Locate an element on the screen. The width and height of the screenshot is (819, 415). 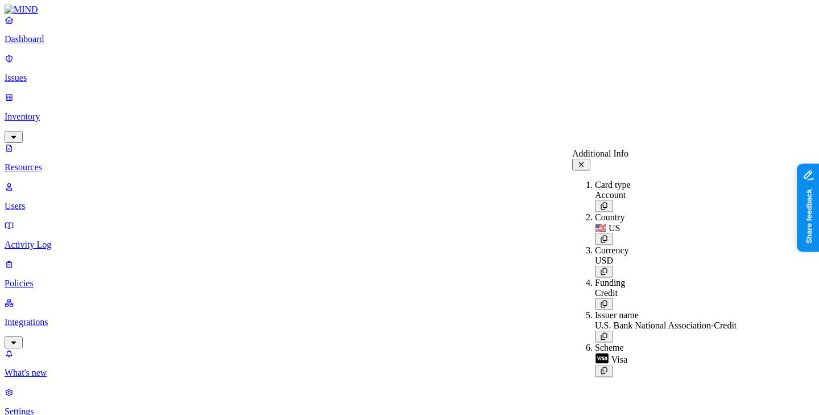
p: Resources is located at coordinates (410, 167).